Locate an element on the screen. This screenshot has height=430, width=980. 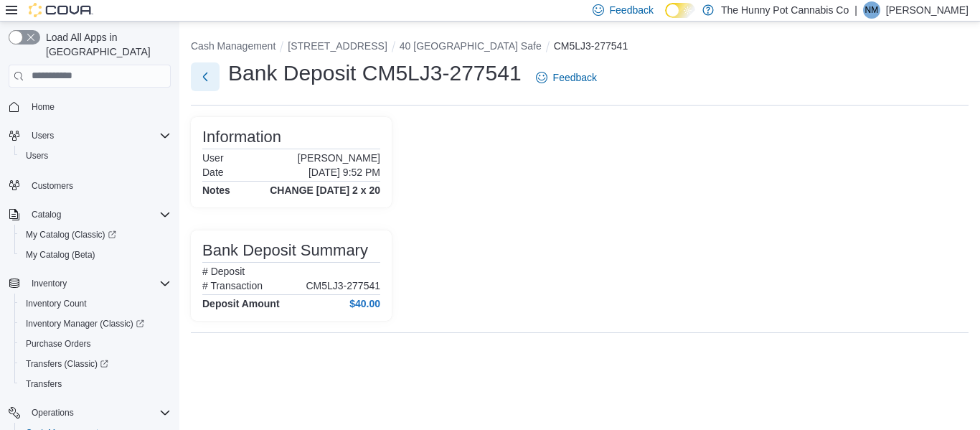
h4: Notes is located at coordinates (216, 190).